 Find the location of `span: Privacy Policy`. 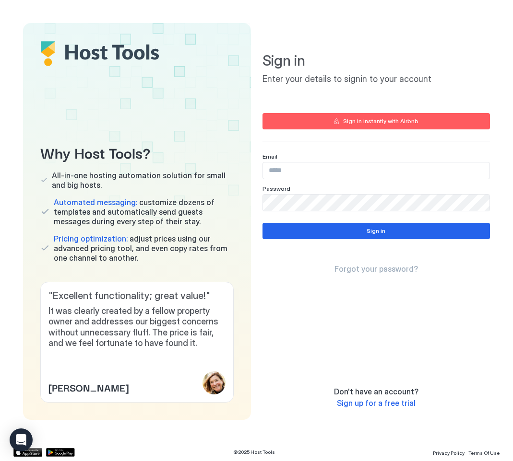

span: Privacy Policy is located at coordinates (448, 453).